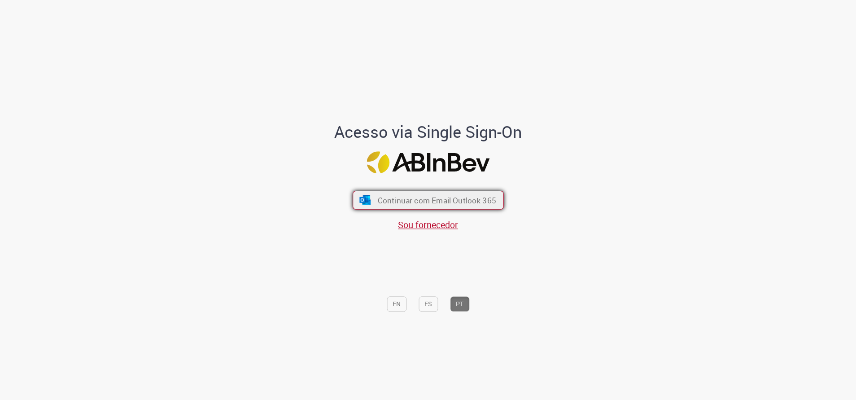 The height and width of the screenshot is (400, 856). Describe the element at coordinates (428, 225) in the screenshot. I see `a: Sou fornecedor` at that location.